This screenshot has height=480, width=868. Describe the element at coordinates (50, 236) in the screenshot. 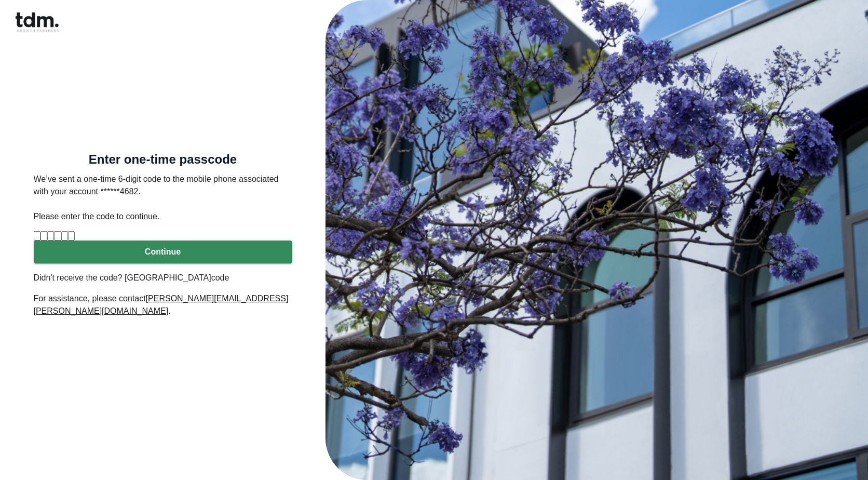

I see `input: Digit 3` at that location.